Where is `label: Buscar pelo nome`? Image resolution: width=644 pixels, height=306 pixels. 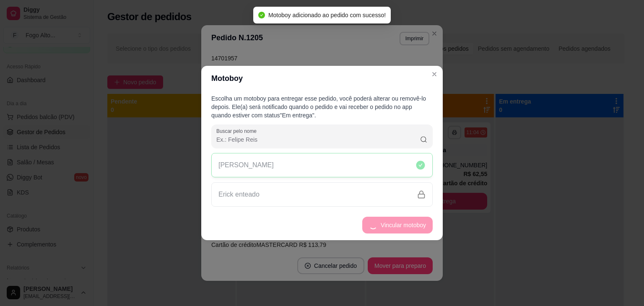 label: Buscar pelo nome is located at coordinates (237, 131).